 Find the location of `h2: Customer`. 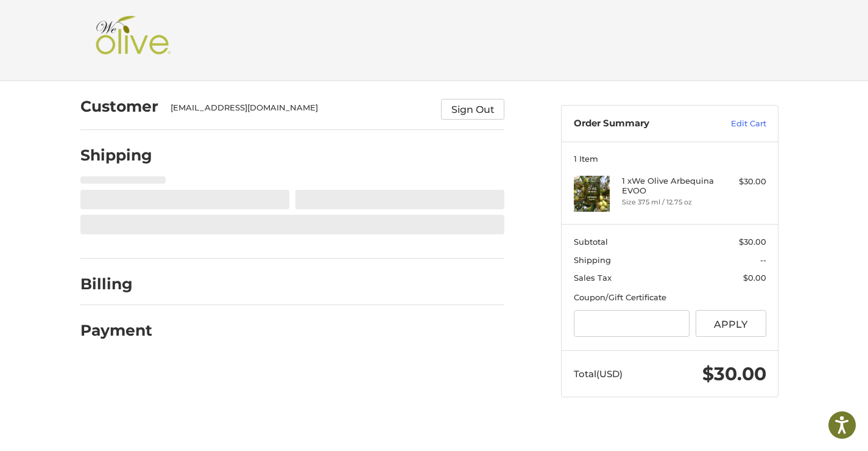

h2: Customer is located at coordinates (119, 106).